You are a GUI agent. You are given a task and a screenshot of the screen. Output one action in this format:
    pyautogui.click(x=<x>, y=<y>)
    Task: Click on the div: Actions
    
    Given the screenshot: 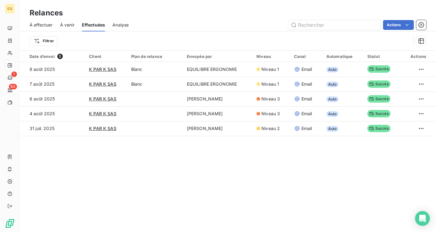 What is the action you would take?
    pyautogui.click(x=415, y=56)
    